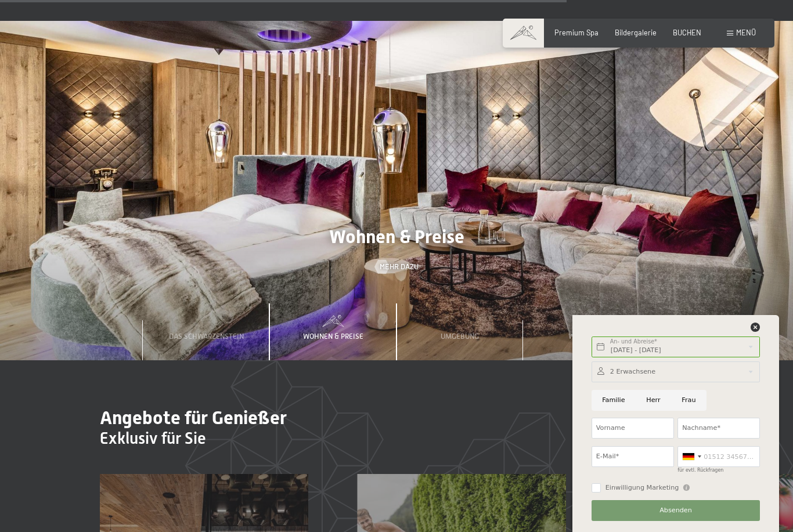 The height and width of the screenshot is (532, 793). I want to click on span: Bildergalerie, so click(636, 32).